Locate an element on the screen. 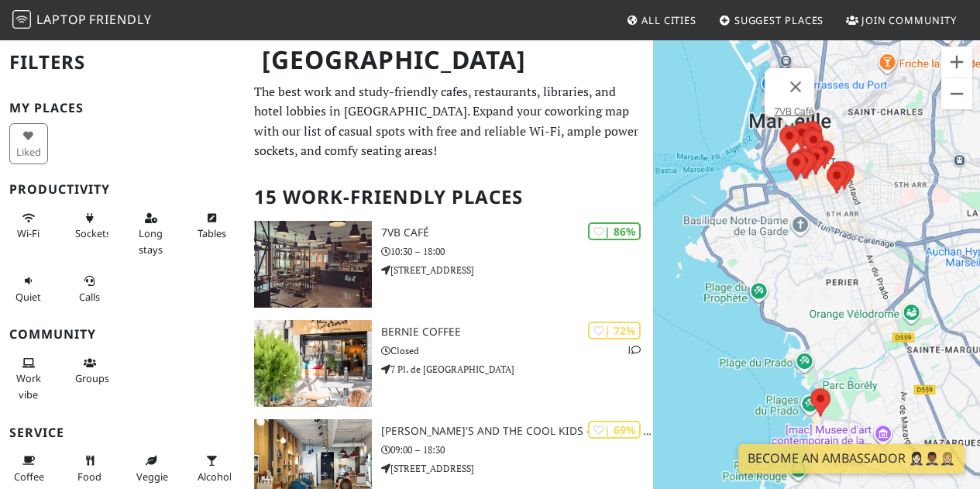  a: 7VB Café is located at coordinates (794, 111).